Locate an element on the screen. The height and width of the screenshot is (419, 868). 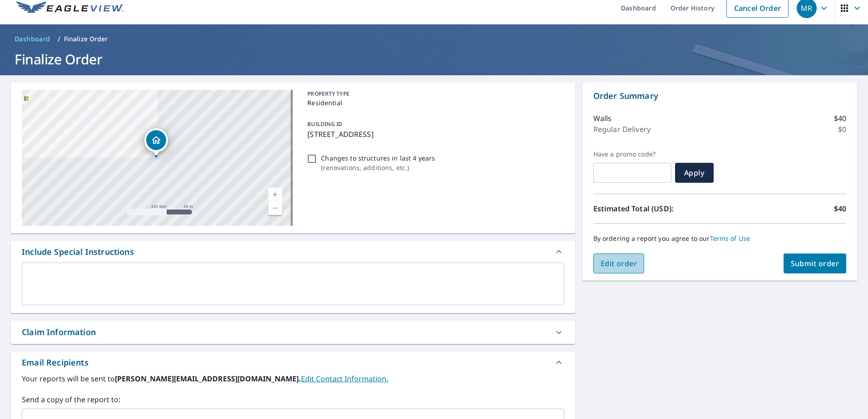
p: Order Summary is located at coordinates (720, 95).